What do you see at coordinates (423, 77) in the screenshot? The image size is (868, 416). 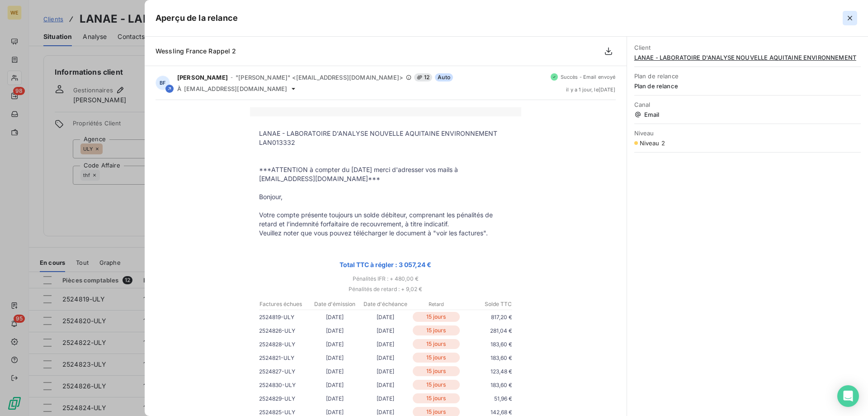 I see `span: 12` at bounding box center [423, 77].